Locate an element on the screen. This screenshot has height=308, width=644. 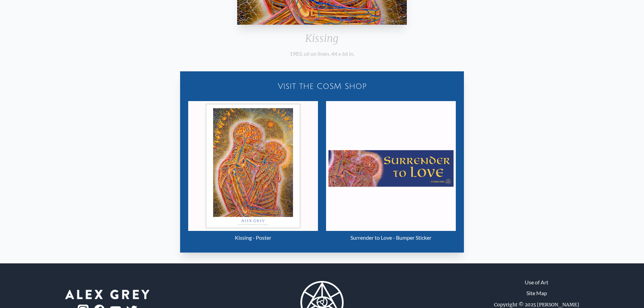
div: Visit the CoSM Shop is located at coordinates (322, 86).